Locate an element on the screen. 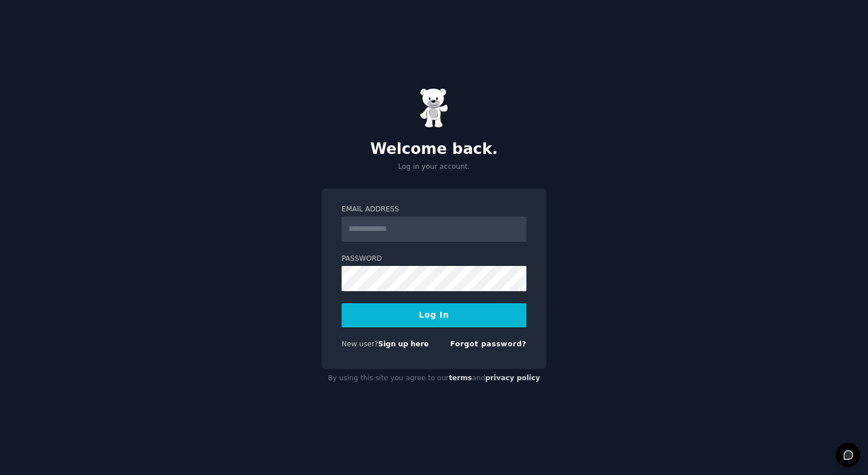 This screenshot has height=475, width=868. a: privacy policy is located at coordinates (512, 378).